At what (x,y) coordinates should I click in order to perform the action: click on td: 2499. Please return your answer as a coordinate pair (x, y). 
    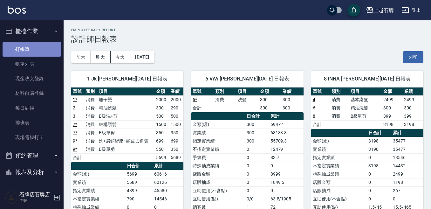
    Looking at the image, I should click on (407, 174).